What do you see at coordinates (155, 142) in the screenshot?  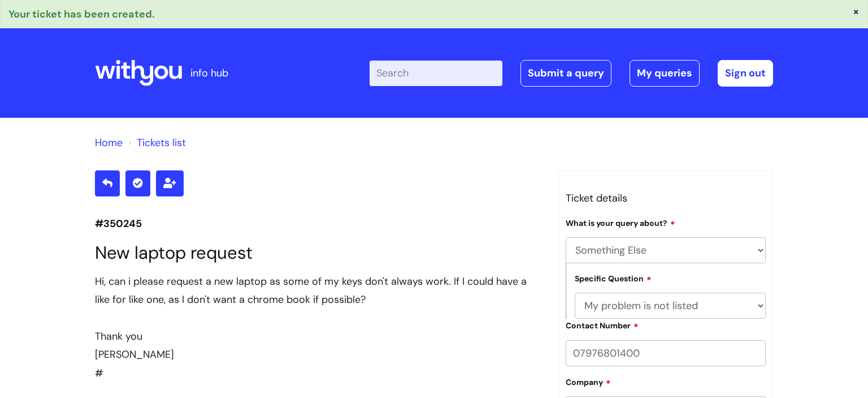 I see `li: Tickets list` at bounding box center [155, 142].